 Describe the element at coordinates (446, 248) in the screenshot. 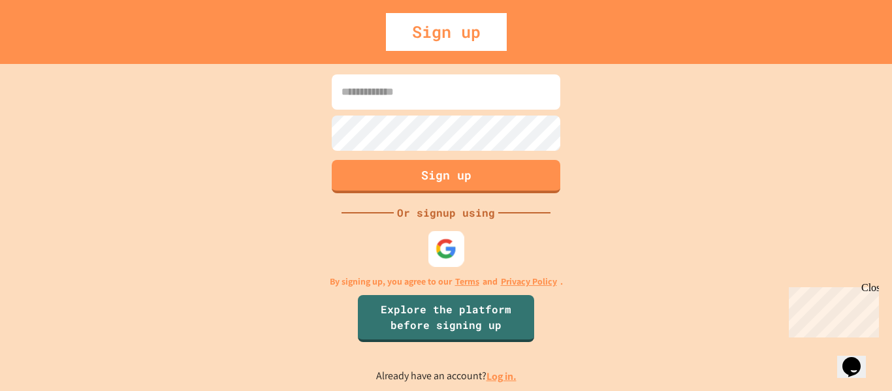

I see `img: google-icon.svg` at that location.